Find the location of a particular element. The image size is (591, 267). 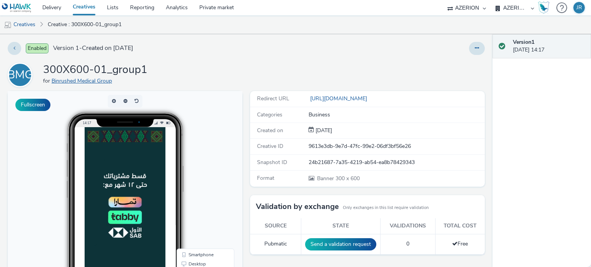

span: for is located at coordinates (47, 81).